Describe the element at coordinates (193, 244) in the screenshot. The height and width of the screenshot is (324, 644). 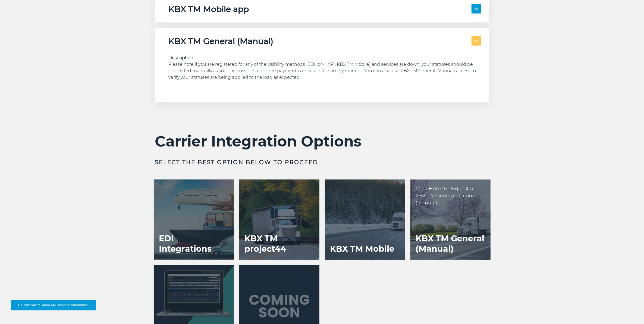
I see `h3: EDI Integrations` at that location.